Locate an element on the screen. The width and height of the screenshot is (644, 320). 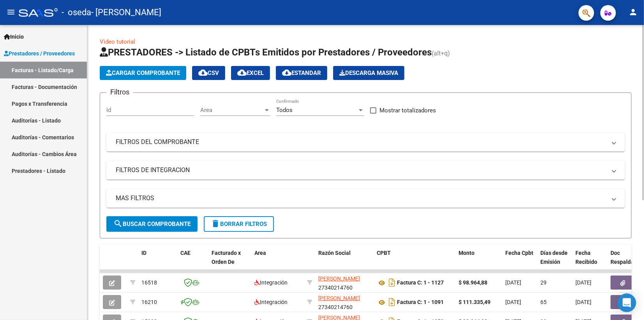
button: EXCEL is located at coordinates (251, 73).